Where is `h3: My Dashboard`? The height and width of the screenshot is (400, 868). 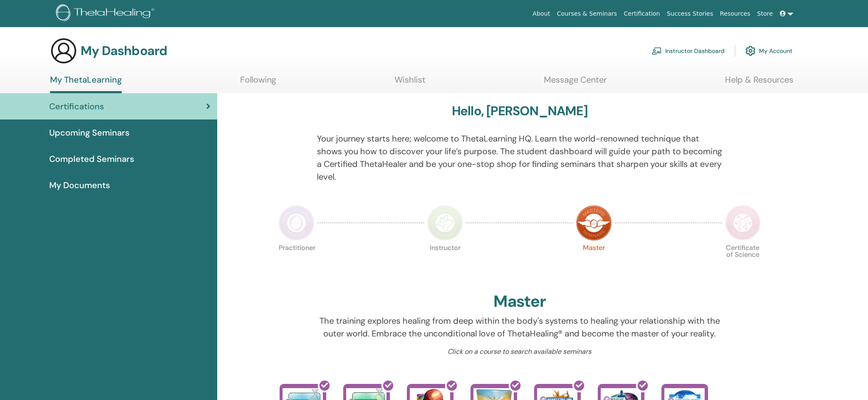
h3: My Dashboard is located at coordinates (124, 51).